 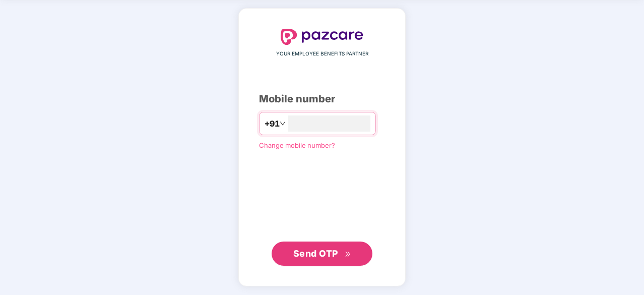 I want to click on span: Send OTP, so click(x=316, y=253).